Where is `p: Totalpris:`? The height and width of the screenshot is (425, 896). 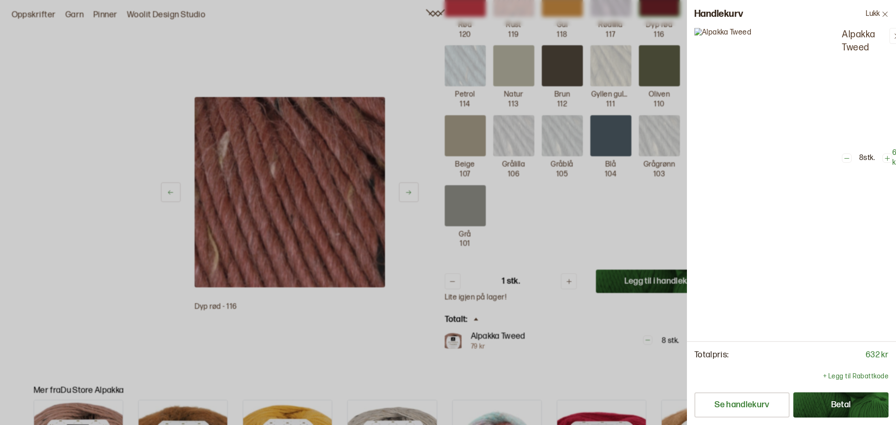 p: Totalpris: is located at coordinates (712, 355).